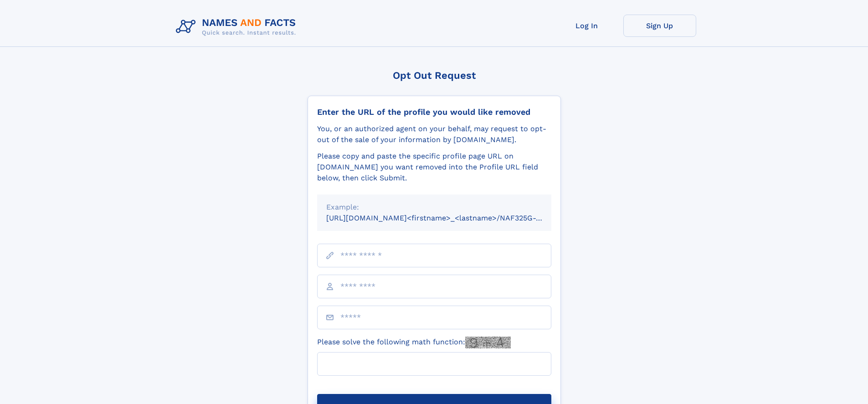 This screenshot has width=868, height=404. What do you see at coordinates (238, 27) in the screenshot?
I see `img: Logo Names and Facts` at bounding box center [238, 27].